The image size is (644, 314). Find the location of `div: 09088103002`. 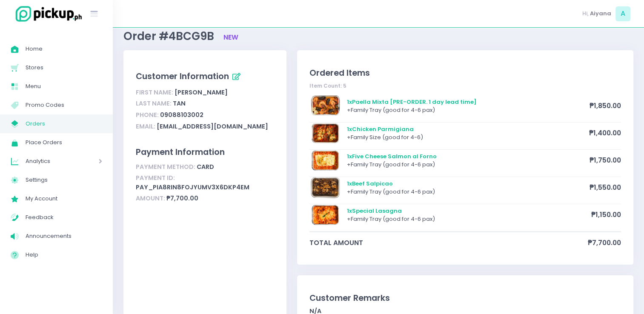

div: 09088103002 is located at coordinates (205, 115).